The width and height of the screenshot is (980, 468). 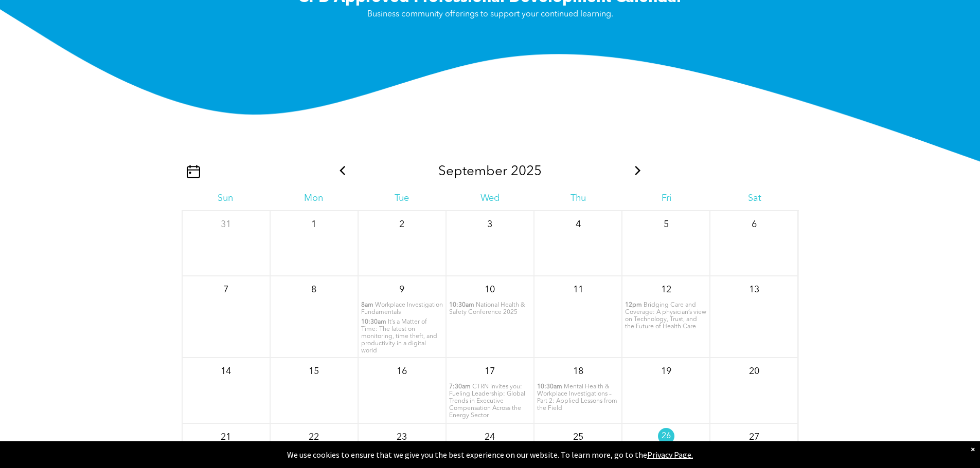 I want to click on span: Mental Health & Workplace Investigations – Part 2: Applied Lessons from the Field, so click(x=577, y=398).